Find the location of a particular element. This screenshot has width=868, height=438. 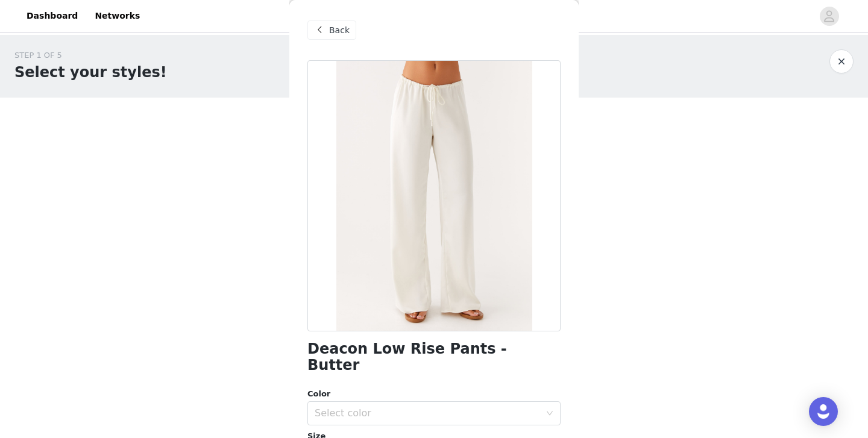

div: Open Intercom Messenger is located at coordinates (823, 412).